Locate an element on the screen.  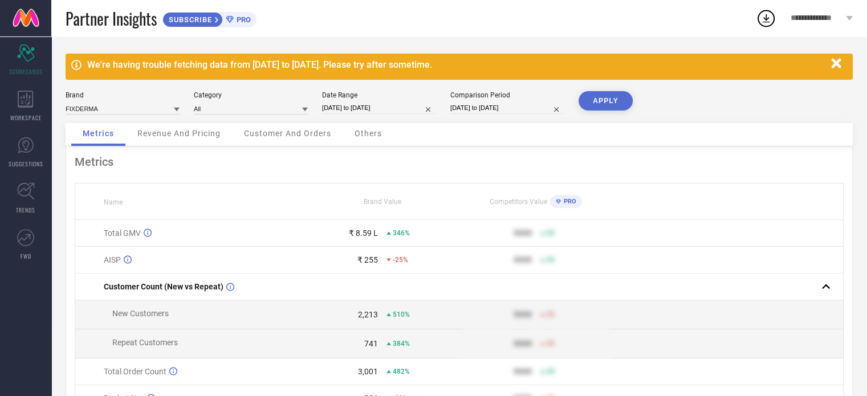
a: SUBSCRIBEPRO is located at coordinates (209, 18).